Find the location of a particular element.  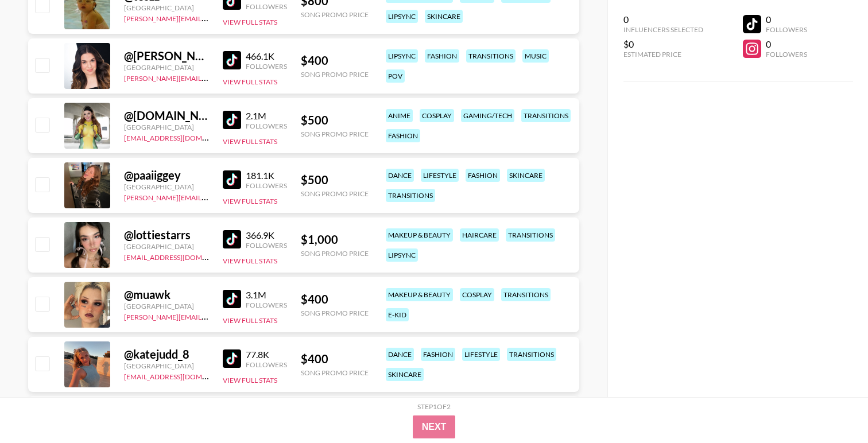

div: @ muawk is located at coordinates (166, 294).